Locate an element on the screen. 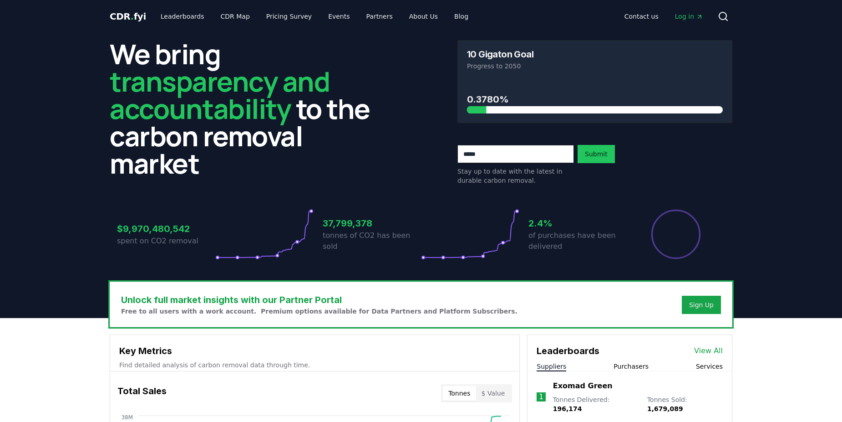 Image resolution: width=842 pixels, height=422 pixels. a: Blog is located at coordinates (461, 16).